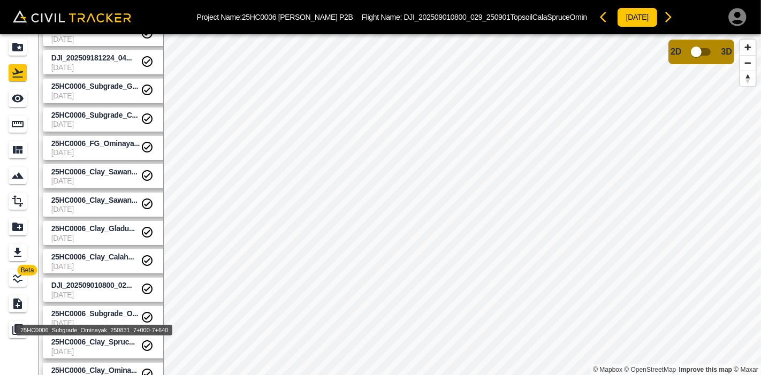 The height and width of the screenshot is (375, 761). Describe the element at coordinates (72, 16) in the screenshot. I see `img: Civil Tracker` at that location.